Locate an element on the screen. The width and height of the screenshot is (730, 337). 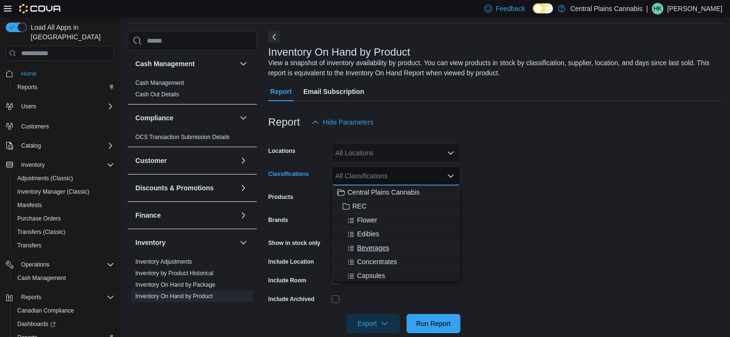
span: Export is located at coordinates (373, 324).